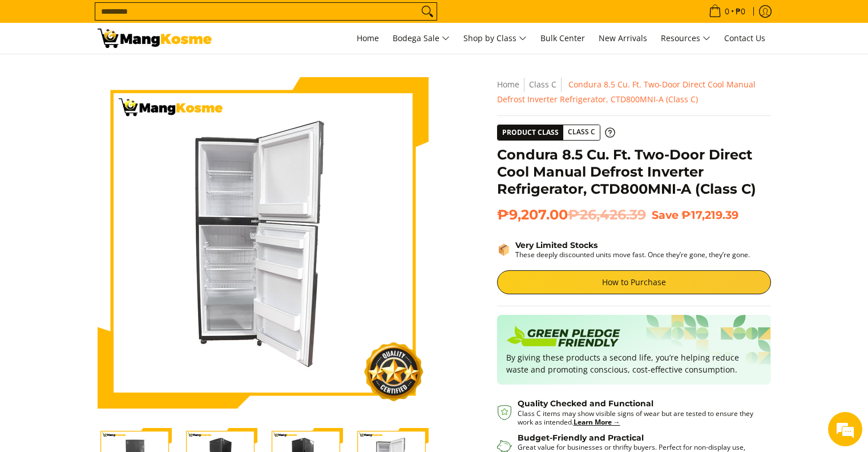 Image resolution: width=868 pixels, height=452 pixels. Describe the element at coordinates (263, 243) in the screenshot. I see `img: Condura 8.5 Cu. Ft. Two-Door Direct Cool Manual Defrost Inverter Refrigerator, CTD800MNI-A (Class C)` at that location.